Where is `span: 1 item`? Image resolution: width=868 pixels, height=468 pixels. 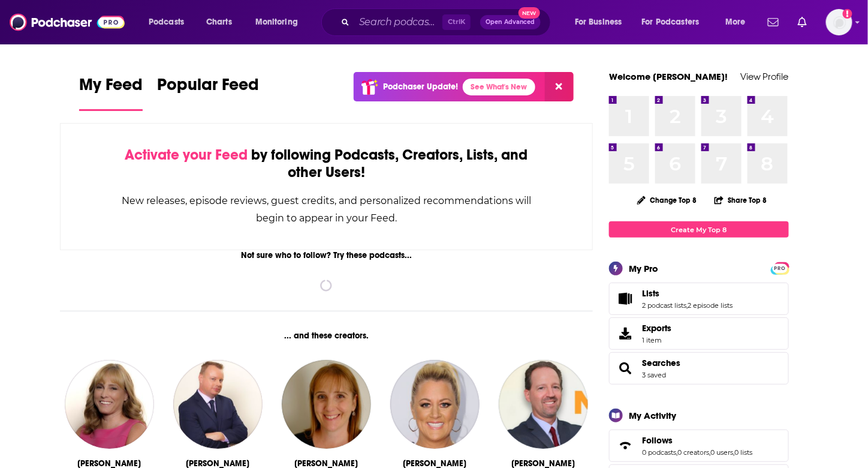 span: 1 item is located at coordinates (657, 340).